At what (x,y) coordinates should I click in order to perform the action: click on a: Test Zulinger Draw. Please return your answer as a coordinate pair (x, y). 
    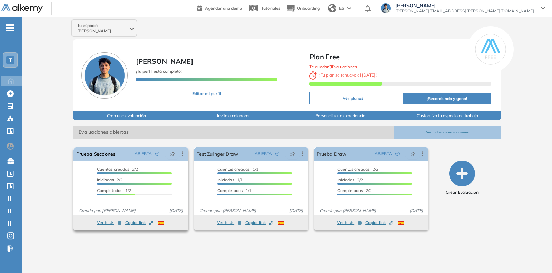
    Looking at the image, I should click on (217, 154).